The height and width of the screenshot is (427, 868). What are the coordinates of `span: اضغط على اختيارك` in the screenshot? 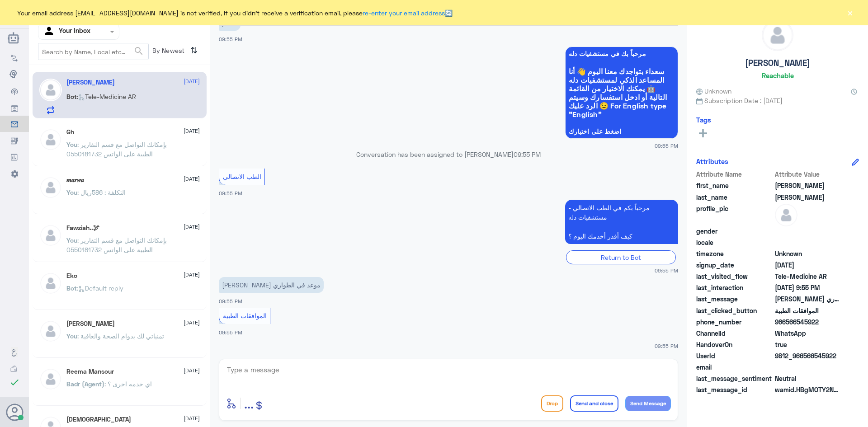 It's located at (621, 132).